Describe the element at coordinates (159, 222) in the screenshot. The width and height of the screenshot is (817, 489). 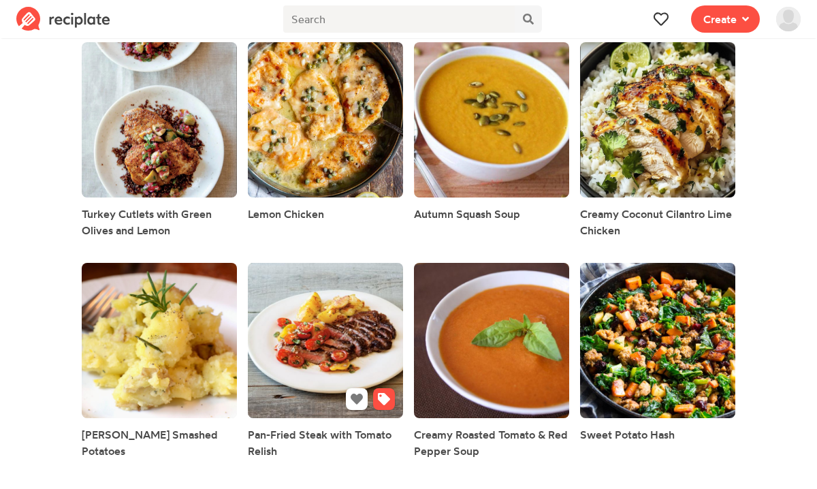
I see `a: Turkey Cutlets with Green Olives and Lemon` at that location.